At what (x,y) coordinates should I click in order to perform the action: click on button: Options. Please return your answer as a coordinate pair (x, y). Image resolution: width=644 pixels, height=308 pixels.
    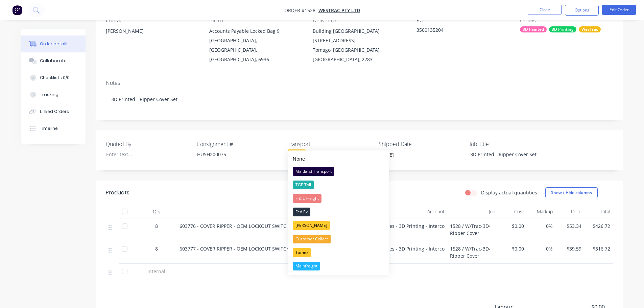
    Looking at the image, I should click on (582, 10).